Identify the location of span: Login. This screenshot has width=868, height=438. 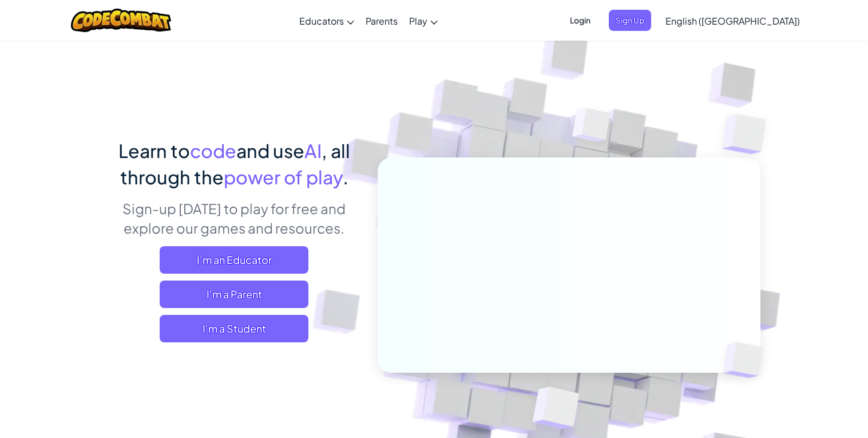
(580, 20).